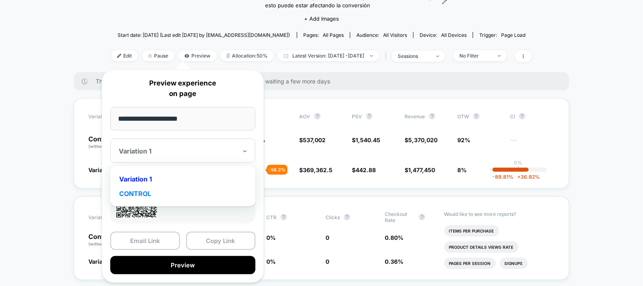 This screenshot has width=643, height=286. What do you see at coordinates (382, 35) in the screenshot?
I see `div: Audience:` at bounding box center [382, 35].